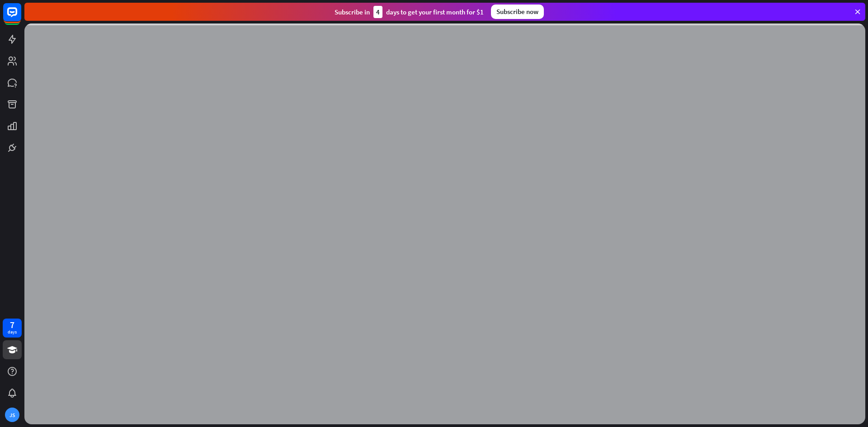 The width and height of the screenshot is (868, 427). Describe the element at coordinates (12, 415) in the screenshot. I see `div: JS` at that location.